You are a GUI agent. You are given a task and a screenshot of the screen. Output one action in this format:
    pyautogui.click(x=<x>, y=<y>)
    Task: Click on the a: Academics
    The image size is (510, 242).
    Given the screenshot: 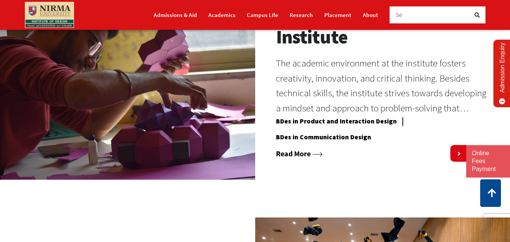 What is the action you would take?
    pyautogui.click(x=222, y=15)
    